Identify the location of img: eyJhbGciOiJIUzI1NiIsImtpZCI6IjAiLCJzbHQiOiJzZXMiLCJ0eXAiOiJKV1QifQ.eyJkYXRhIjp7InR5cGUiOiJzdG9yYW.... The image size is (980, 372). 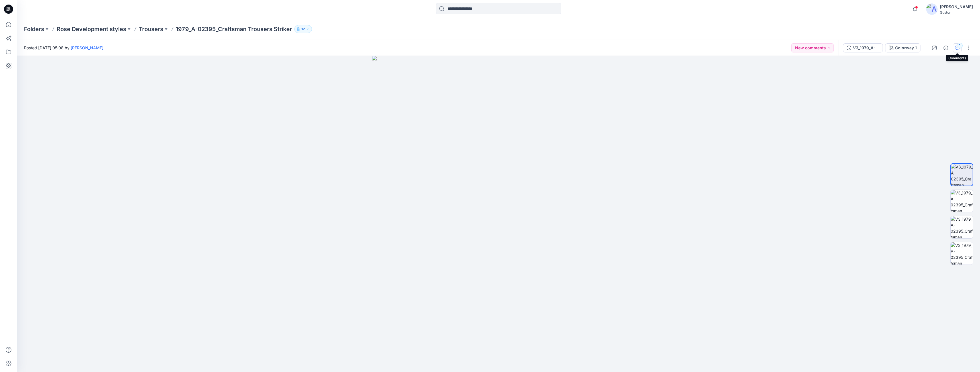
(498, 214).